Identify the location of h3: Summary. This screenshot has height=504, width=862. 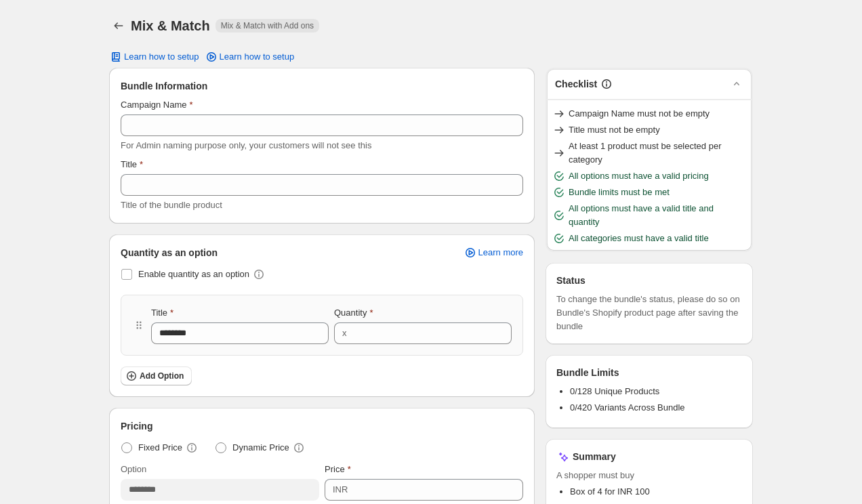
(594, 456).